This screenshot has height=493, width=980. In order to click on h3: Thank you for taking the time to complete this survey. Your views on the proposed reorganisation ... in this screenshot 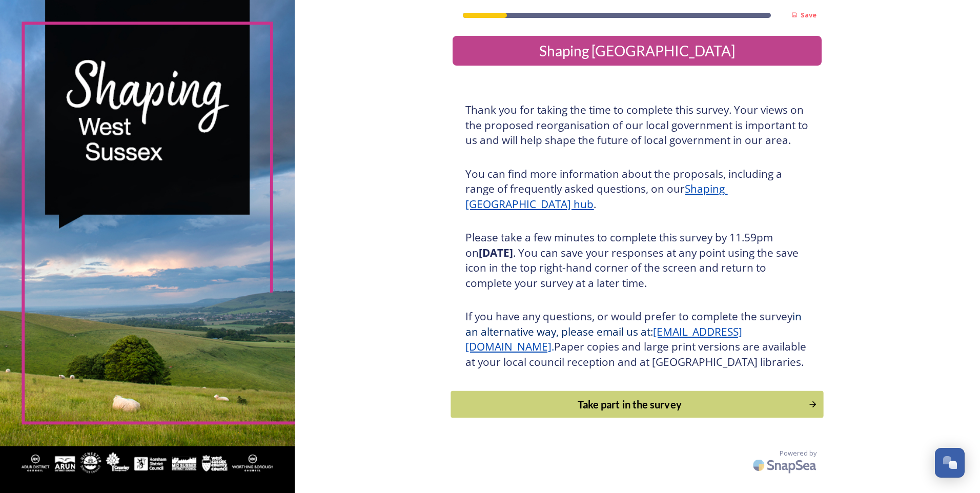, I will do `click(637, 125)`.